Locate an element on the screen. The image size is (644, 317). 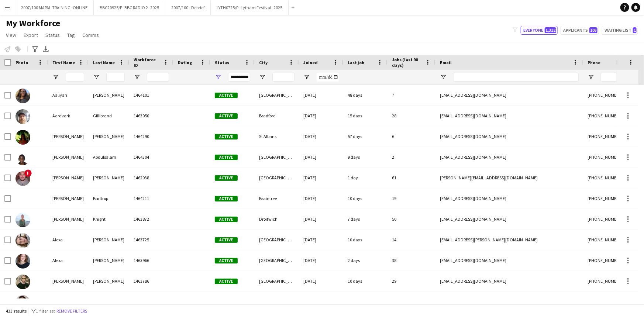
div: 2 is located at coordinates (411, 157).